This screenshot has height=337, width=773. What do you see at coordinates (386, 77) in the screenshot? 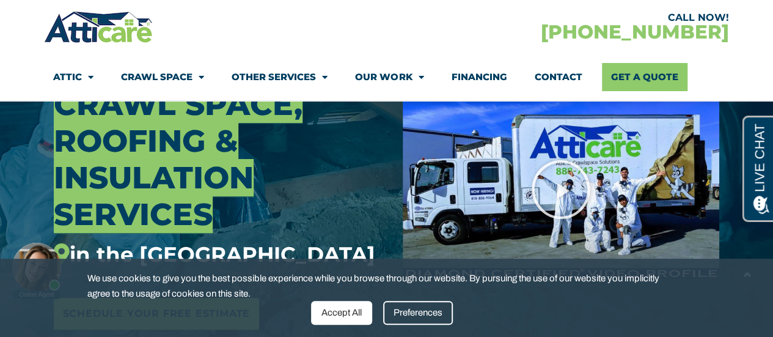
I see `nav: Menu` at bounding box center [386, 77].